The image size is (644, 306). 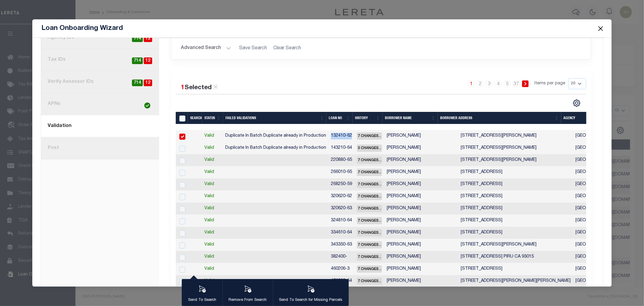 What do you see at coordinates (147, 106) in the screenshot?
I see `img: check-icon-green.svg` at bounding box center [147, 106].